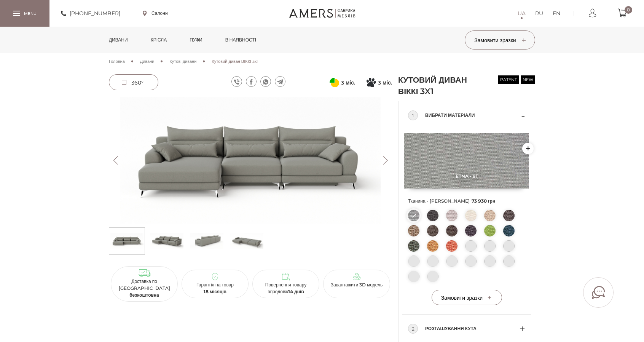 The height and width of the screenshot is (342, 644). What do you see at coordinates (196, 40) in the screenshot?
I see `a: Пуфи` at bounding box center [196, 40].